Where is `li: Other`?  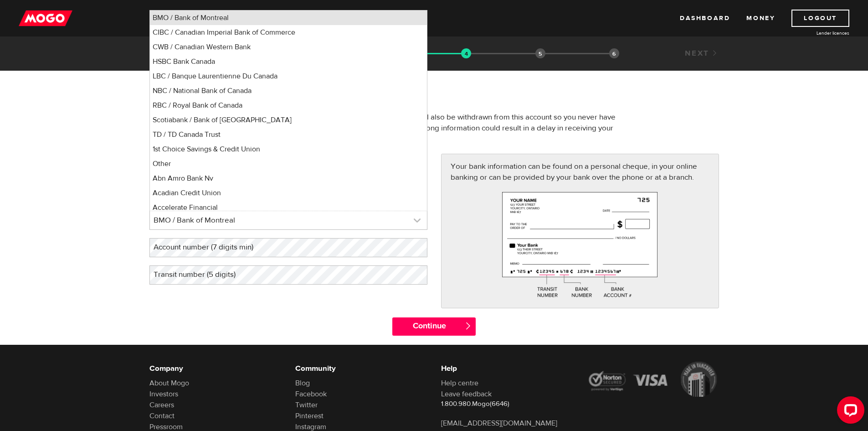
li: Other is located at coordinates (289, 164).